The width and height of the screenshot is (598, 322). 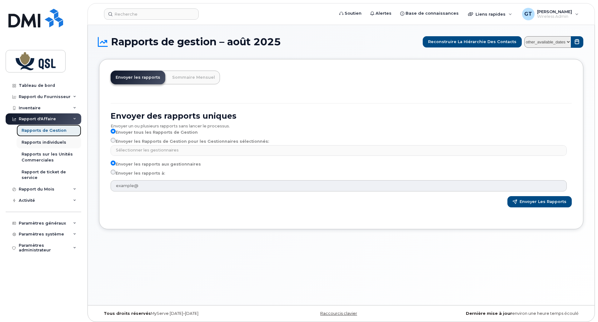 What do you see at coordinates (341, 116) in the screenshot?
I see `h2: Envoyer des rapports uniques` at bounding box center [341, 116].